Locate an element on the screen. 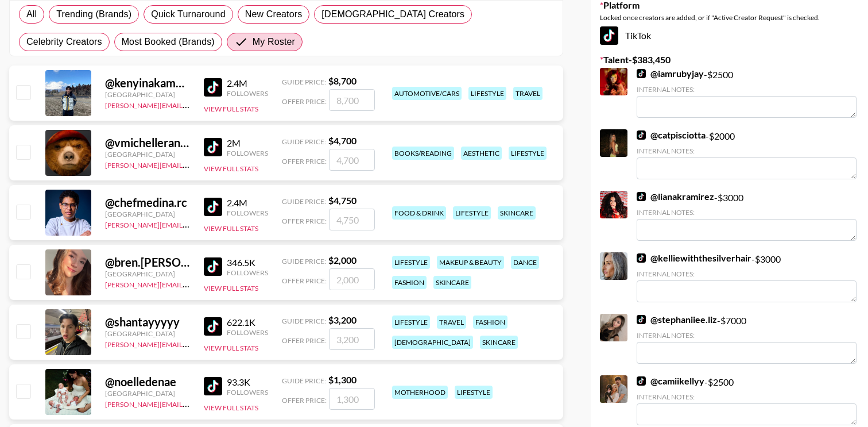 The width and height of the screenshot is (868, 427). strong: $ 2,000 is located at coordinates (342, 260).